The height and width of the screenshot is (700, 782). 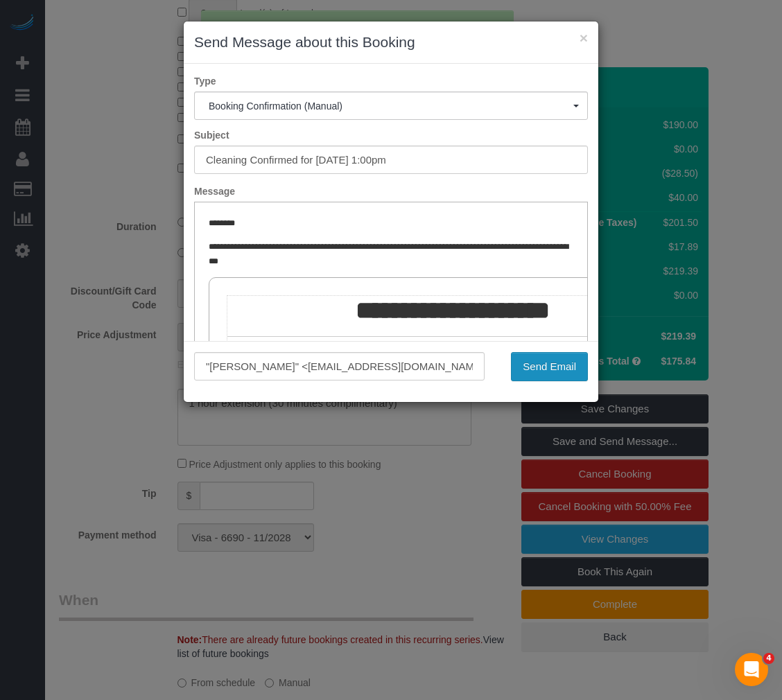 I want to click on button: Send Email, so click(x=549, y=366).